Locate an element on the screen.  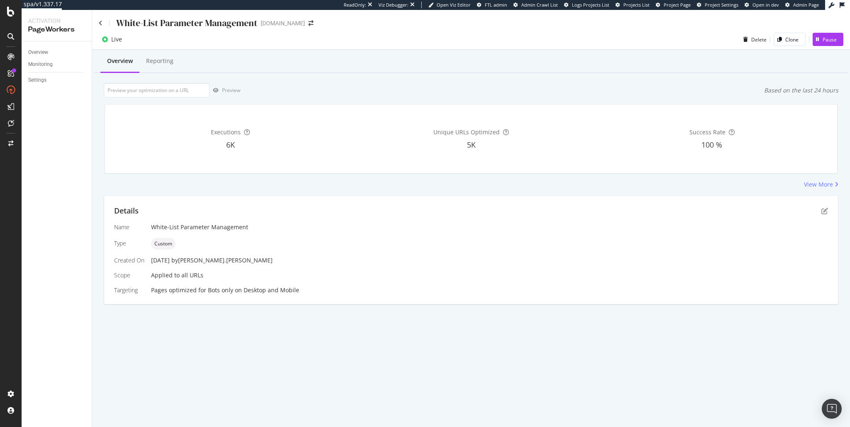
button: Pause is located at coordinates (828, 39).